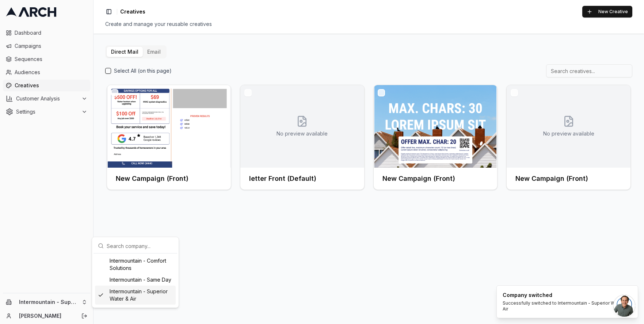  Describe the element at coordinates (283, 179) in the screenshot. I see `h3: letter Front (Default)` at that location.